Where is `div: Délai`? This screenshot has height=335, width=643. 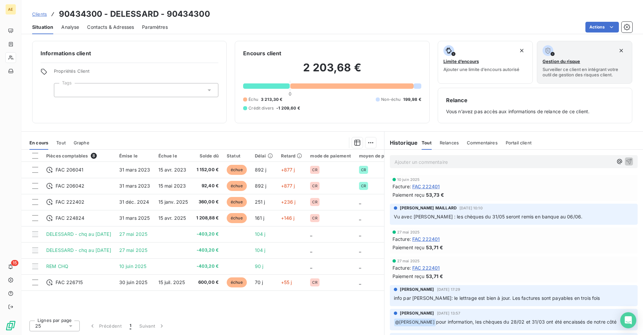 div: Délai is located at coordinates (264, 156).